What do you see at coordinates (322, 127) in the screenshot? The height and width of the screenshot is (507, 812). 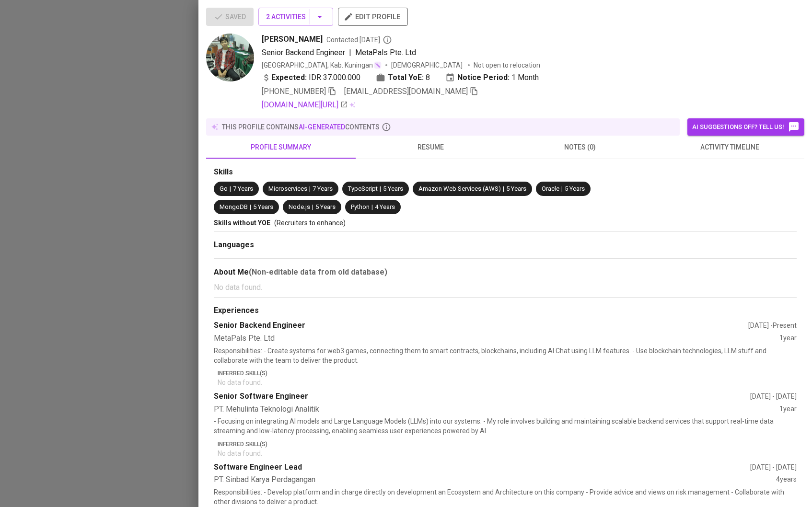 I see `span: AI-generated` at bounding box center [322, 127].